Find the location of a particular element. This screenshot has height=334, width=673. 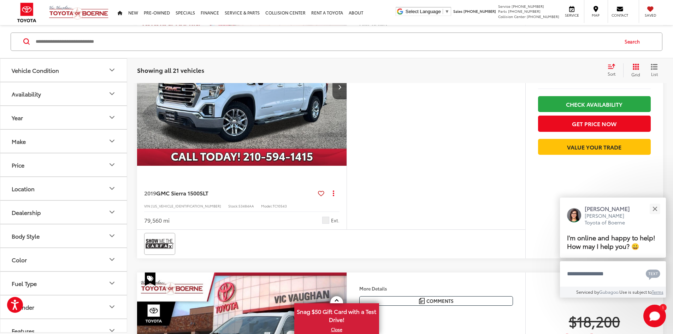

button: CylinderCylinder is located at coordinates (64, 306).